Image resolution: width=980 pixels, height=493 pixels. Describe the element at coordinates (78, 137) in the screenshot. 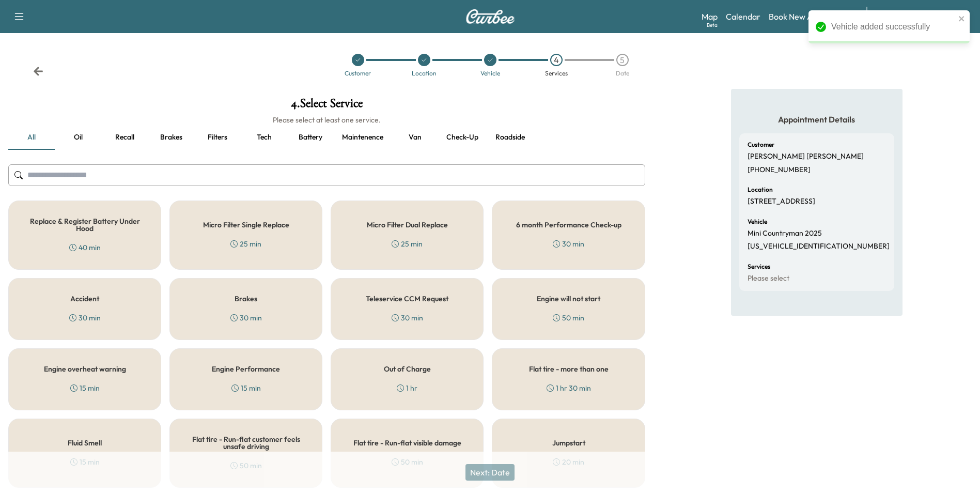

I see `button: Oil` at that location.